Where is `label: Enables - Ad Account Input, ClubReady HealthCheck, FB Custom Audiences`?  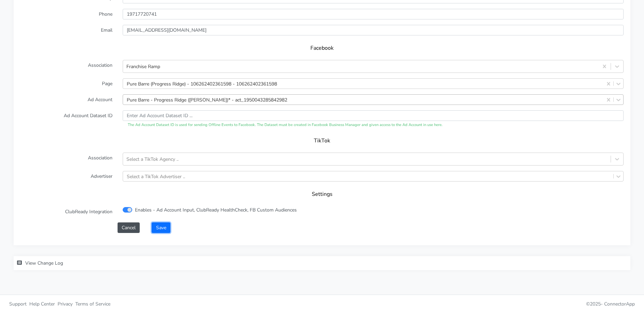 label: Enables - Ad Account Input, ClubReady HealthCheck, FB Custom Audiences is located at coordinates (216, 210).